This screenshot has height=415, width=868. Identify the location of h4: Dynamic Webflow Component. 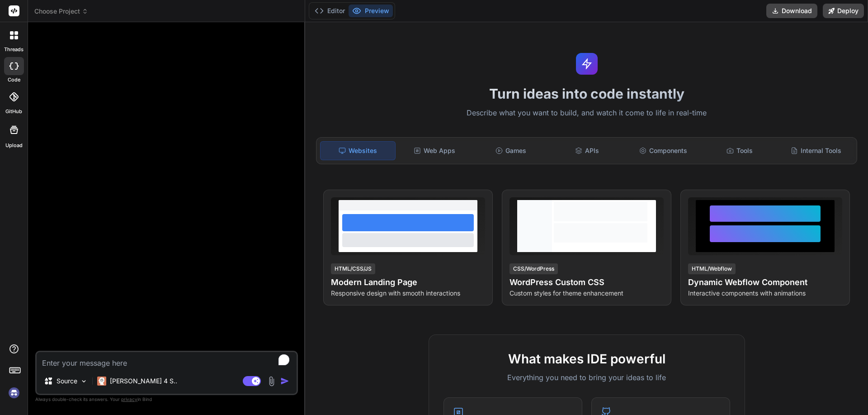
(765, 282).